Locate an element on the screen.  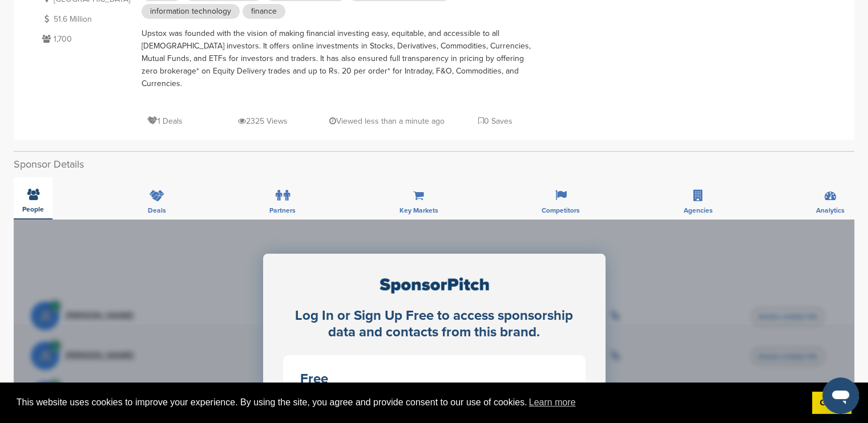
a: dismiss cookie message is located at coordinates (832, 403).